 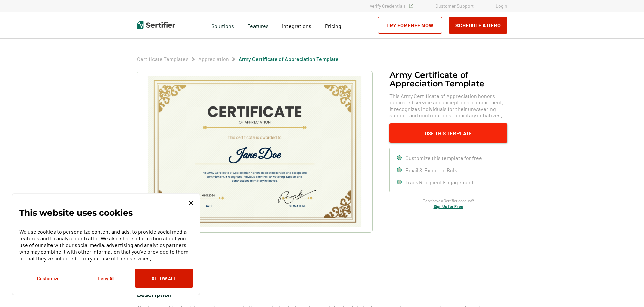 What do you see at coordinates (191, 203) in the screenshot?
I see `img: Cookie Popup Close` at bounding box center [191, 203].